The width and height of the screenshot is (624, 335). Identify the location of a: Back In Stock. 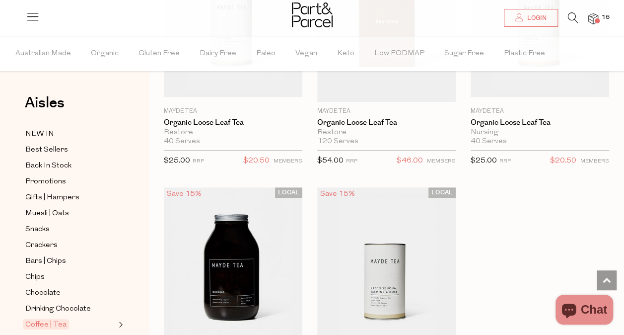
(70, 165).